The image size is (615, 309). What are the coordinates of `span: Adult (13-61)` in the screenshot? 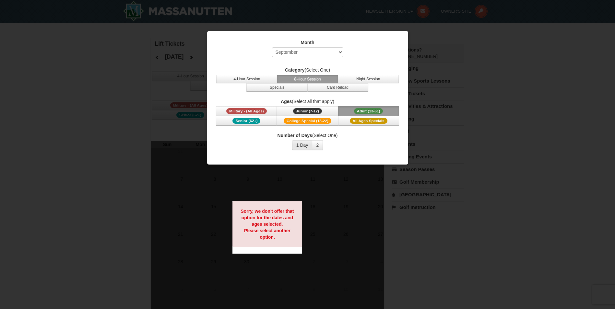 It's located at (369, 111).